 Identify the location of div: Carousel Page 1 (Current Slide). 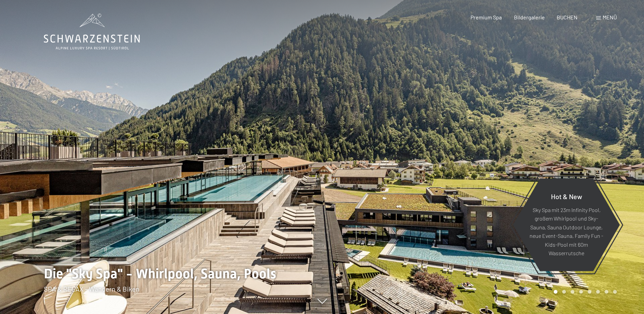
(555, 291).